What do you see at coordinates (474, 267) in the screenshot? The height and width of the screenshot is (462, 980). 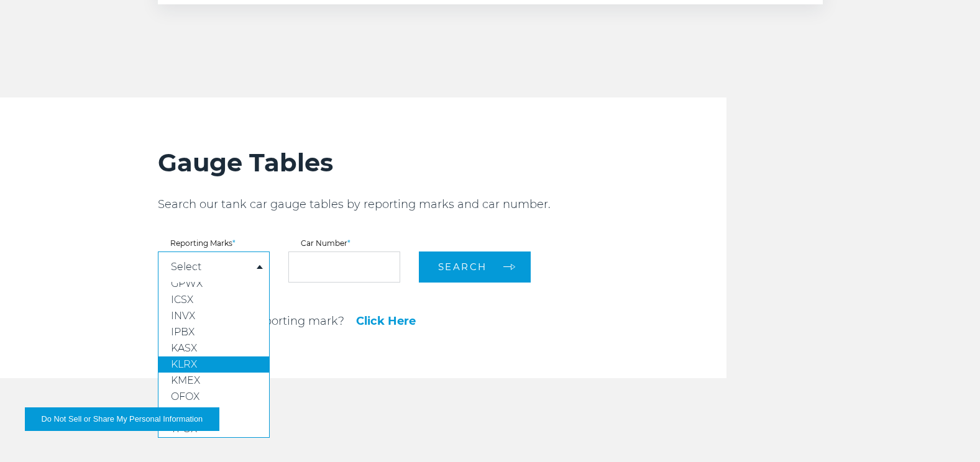 I see `button: Search arrow arrow` at bounding box center [474, 267].